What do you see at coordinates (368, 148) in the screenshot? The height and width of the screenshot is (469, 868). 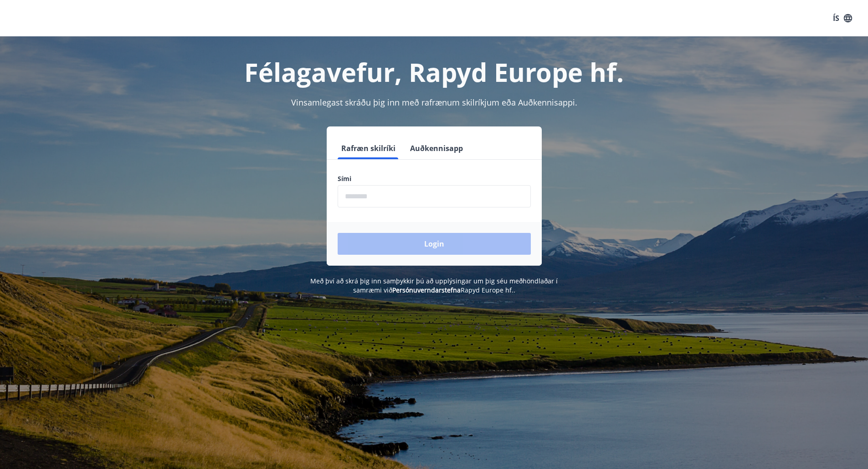 I see `button: Rafræn skilríki` at bounding box center [368, 148].